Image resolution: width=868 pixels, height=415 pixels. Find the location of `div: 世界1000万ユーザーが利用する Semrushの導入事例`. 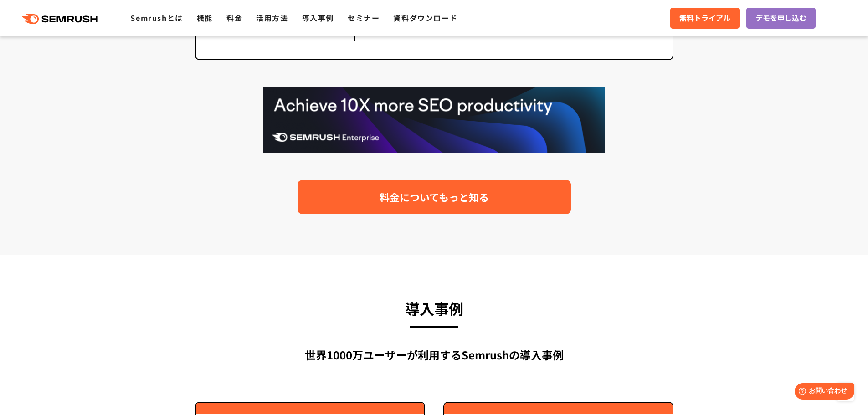

div: 世界1000万ユーザーが利用する Semrushの導入事例 is located at coordinates (434, 355).